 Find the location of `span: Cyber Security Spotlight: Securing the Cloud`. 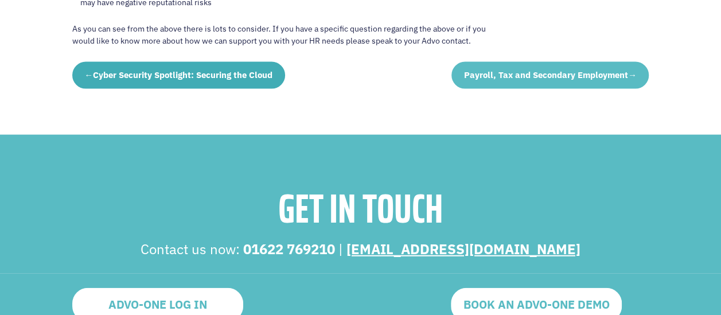

span: Cyber Security Spotlight: Securing the Cloud is located at coordinates (183, 75).